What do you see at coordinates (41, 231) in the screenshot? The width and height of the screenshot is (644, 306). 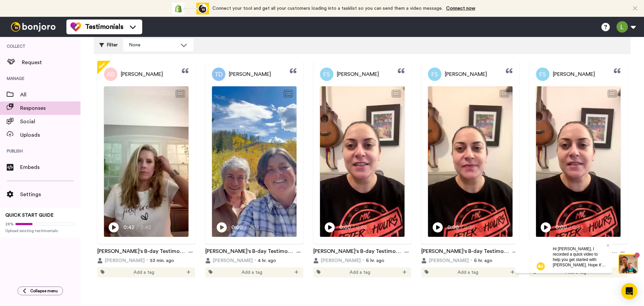 I see `span: Upload existing testimonials` at bounding box center [41, 231].